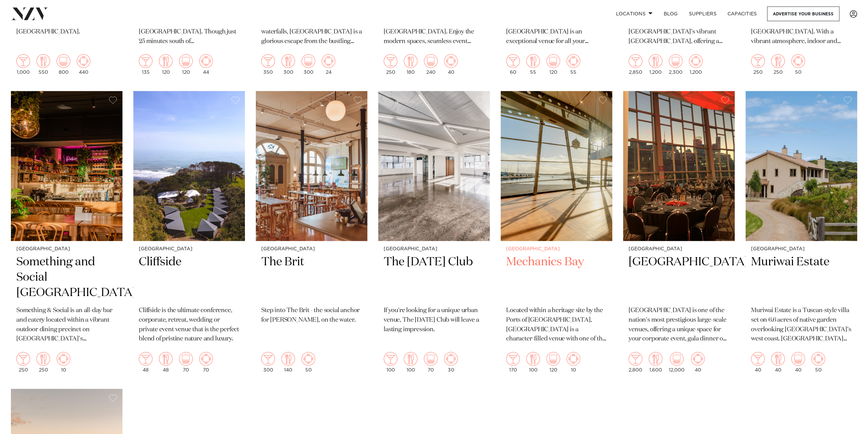 Image resolution: width=868 pixels, height=434 pixels. What do you see at coordinates (431, 65) in the screenshot?
I see `div: 240` at bounding box center [431, 65].